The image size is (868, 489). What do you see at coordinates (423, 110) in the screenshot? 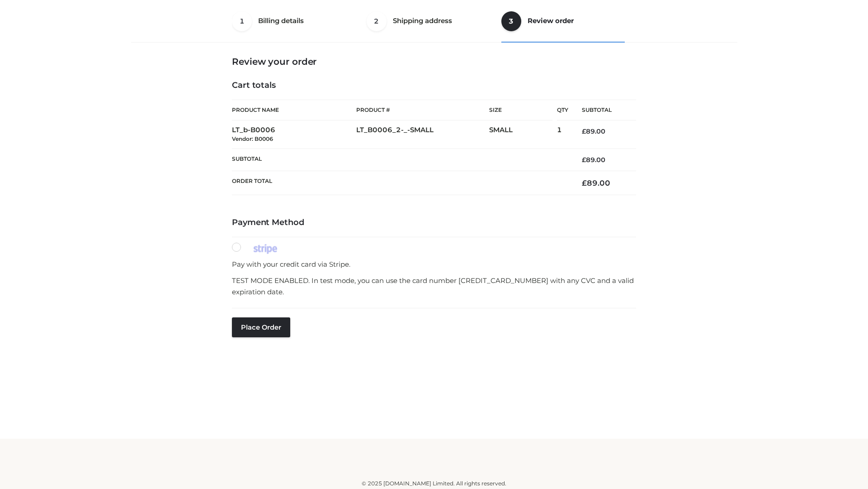
I see `th: Product #` at bounding box center [423, 110].